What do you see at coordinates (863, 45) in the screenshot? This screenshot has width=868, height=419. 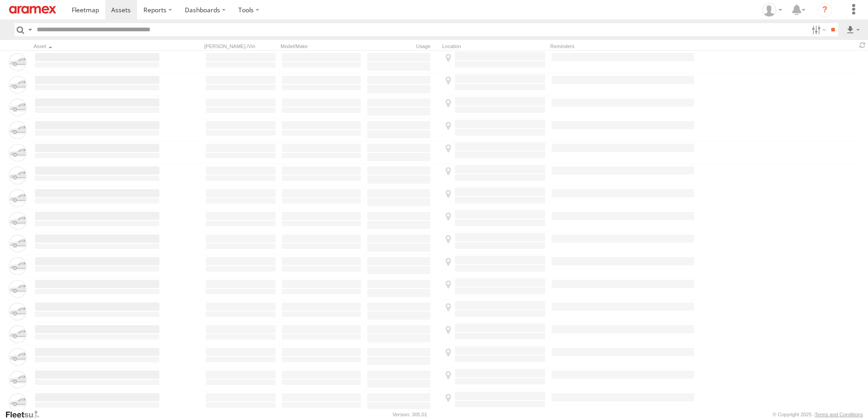 I see `span: Refresh` at bounding box center [863, 45].